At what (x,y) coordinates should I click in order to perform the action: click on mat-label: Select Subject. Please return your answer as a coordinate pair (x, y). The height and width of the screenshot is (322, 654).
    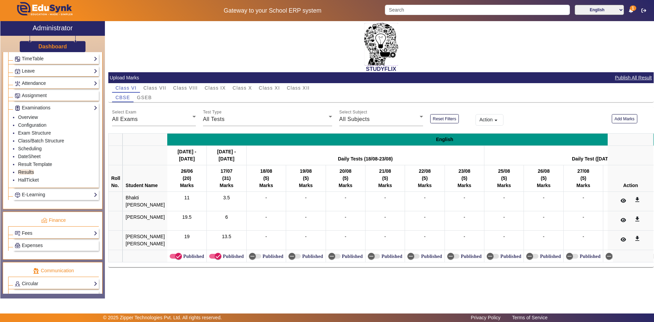
    Looking at the image, I should click on (353, 112).